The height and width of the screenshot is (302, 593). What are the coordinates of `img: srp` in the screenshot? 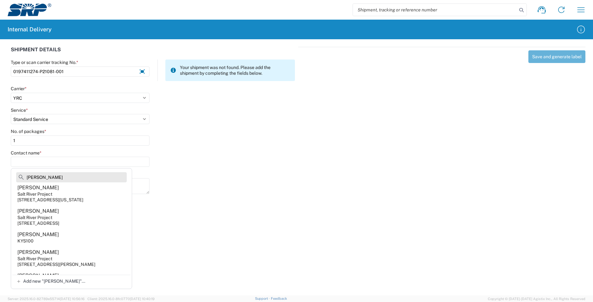 It's located at (29, 10).